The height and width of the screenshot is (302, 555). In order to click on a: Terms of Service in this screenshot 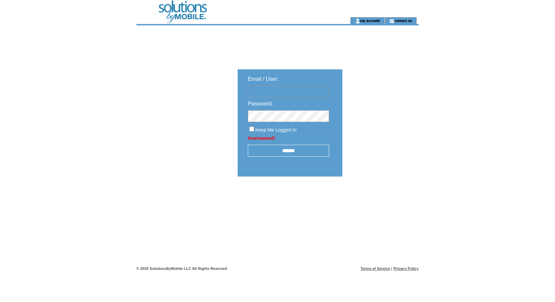, I will do `click(375, 268)`.